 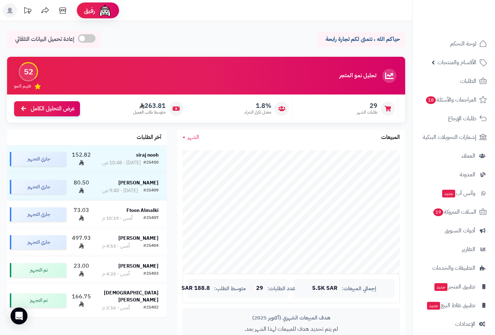 What do you see at coordinates (358, 76) in the screenshot?
I see `h3: تحليل نمو المتجر` at bounding box center [358, 76].